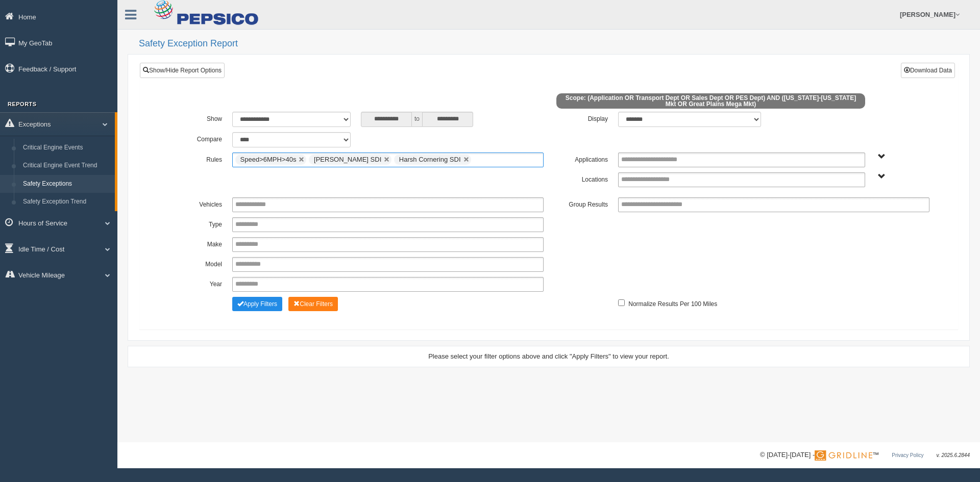 Image resolution: width=980 pixels, height=482 pixels. Describe the element at coordinates (195, 224) in the screenshot. I see `label: Type` at that location.